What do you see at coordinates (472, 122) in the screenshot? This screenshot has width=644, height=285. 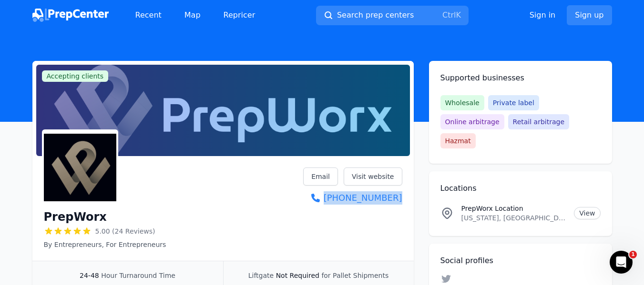 I see `span: Online arbitrage` at bounding box center [472, 122].